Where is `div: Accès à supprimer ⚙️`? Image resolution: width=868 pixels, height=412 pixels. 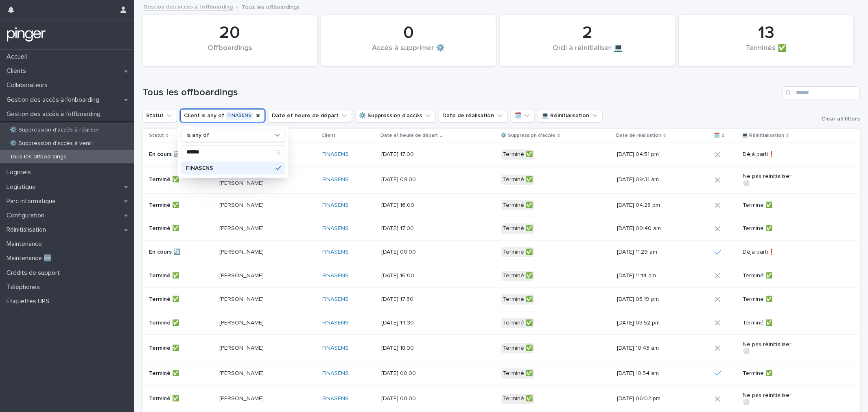 div: Accès à supprimer ⚙️ is located at coordinates (408, 53).